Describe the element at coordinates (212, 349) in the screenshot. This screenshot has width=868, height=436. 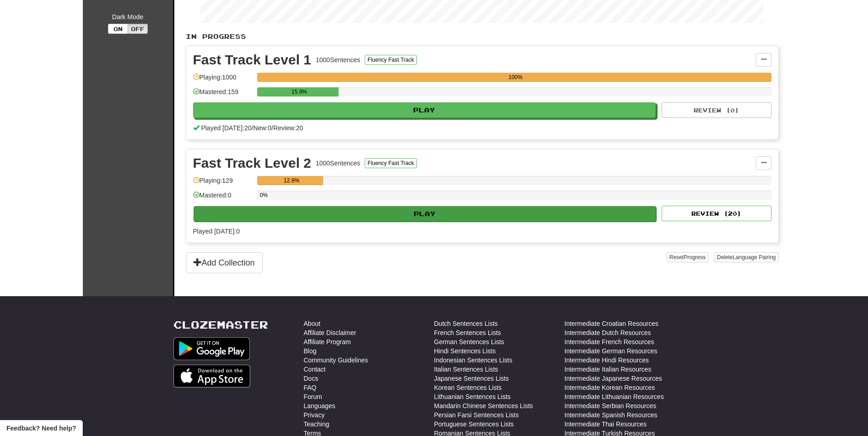
I see `img: Get it on Google Play` at that location.